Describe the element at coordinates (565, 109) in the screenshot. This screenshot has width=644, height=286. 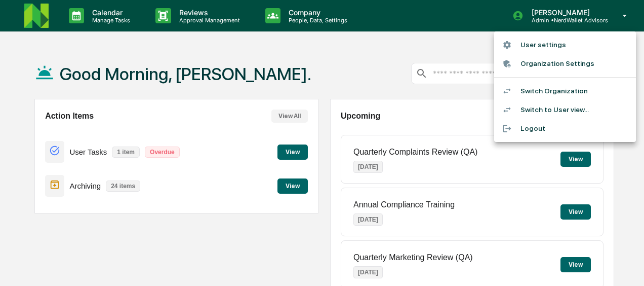
I see `li: Switch to User view...` at that location.